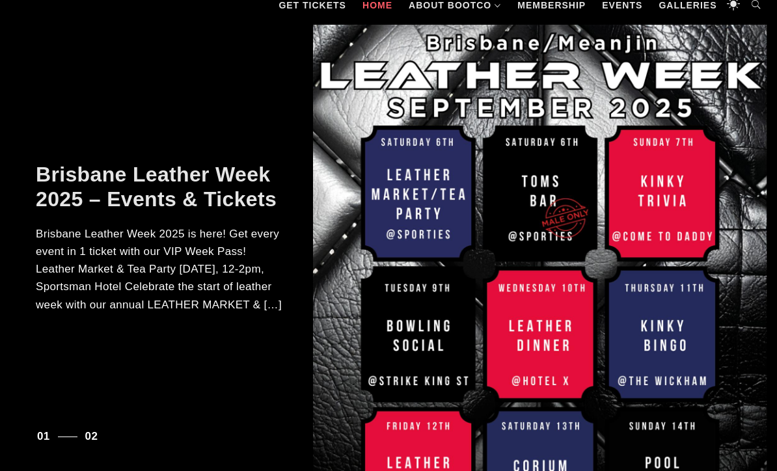  I want to click on a: Brisbane Leather Week 2025 – Events & Tickets, so click(156, 187).